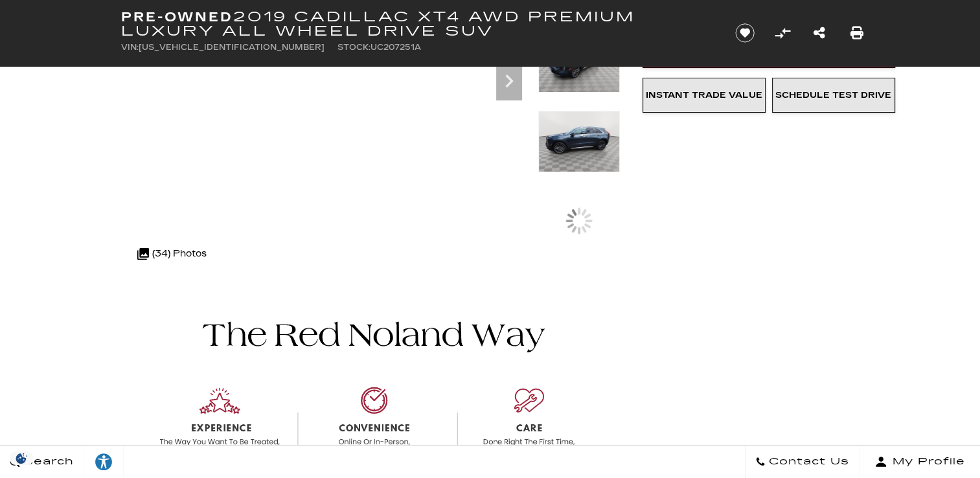  What do you see at coordinates (783, 33) in the screenshot?
I see `button: Compare Vehicle` at bounding box center [783, 33].